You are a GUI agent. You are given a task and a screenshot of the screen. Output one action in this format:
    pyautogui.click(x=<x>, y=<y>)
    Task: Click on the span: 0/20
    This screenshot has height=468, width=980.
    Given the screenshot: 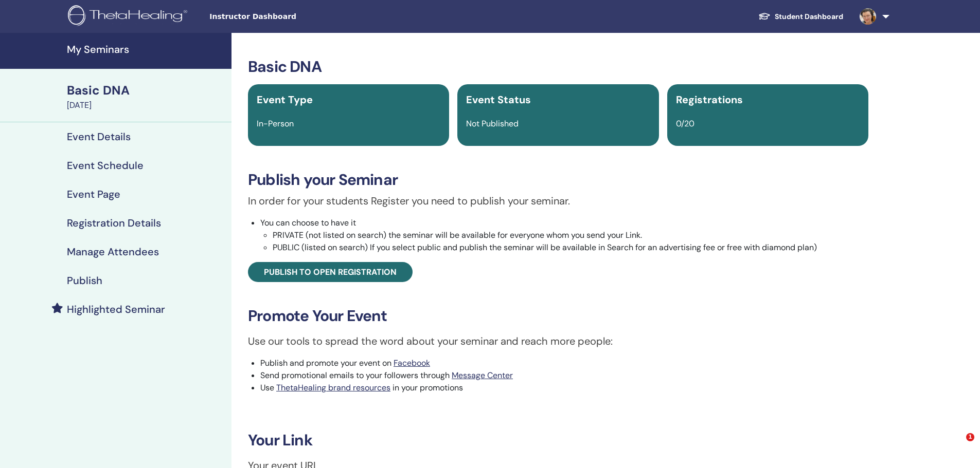 What is the action you would take?
    pyautogui.click(x=685, y=123)
    